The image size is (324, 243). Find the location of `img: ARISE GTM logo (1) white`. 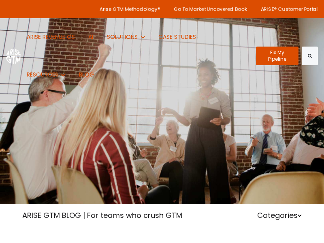

img: ARISE GTM logo (1) white is located at coordinates (13, 55).